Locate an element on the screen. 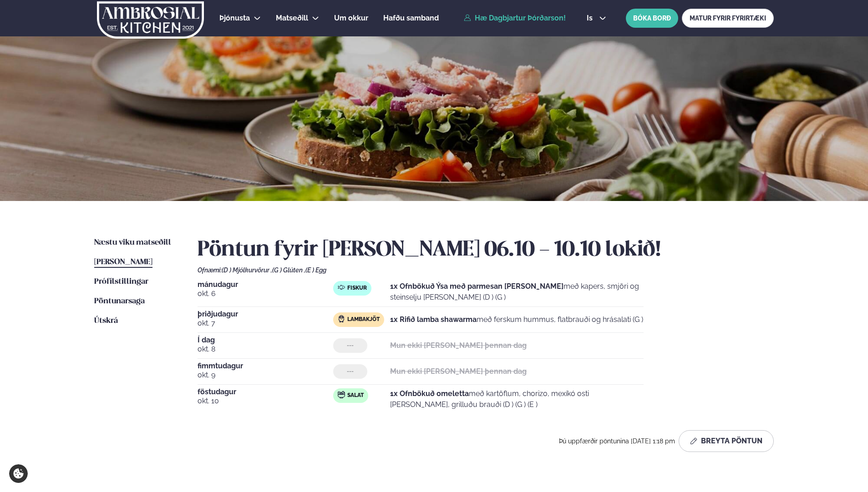 This screenshot has height=492, width=868. a: Pöntunarsaga is located at coordinates (119, 301).